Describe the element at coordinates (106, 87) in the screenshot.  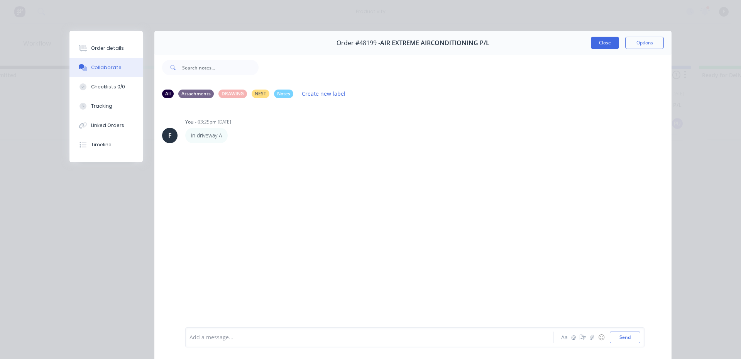
I see `button: Checklists 0/0` at that location.